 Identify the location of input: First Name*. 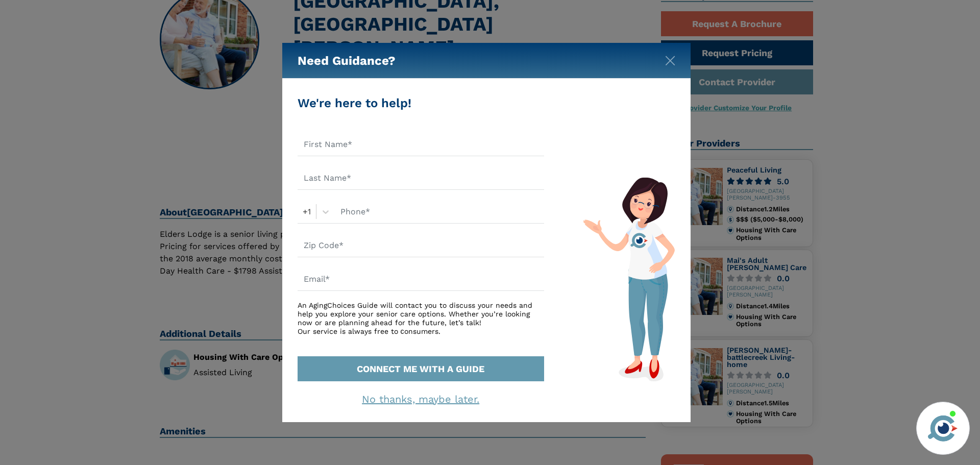
(421, 145).